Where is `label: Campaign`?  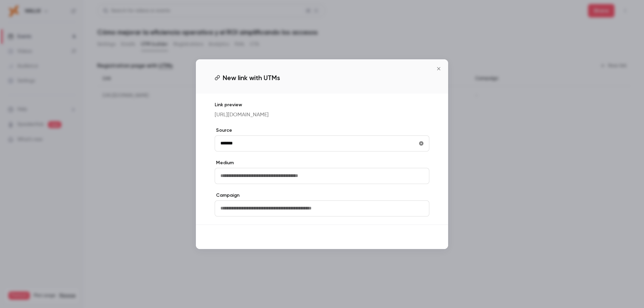 label: Campaign is located at coordinates (322, 196).